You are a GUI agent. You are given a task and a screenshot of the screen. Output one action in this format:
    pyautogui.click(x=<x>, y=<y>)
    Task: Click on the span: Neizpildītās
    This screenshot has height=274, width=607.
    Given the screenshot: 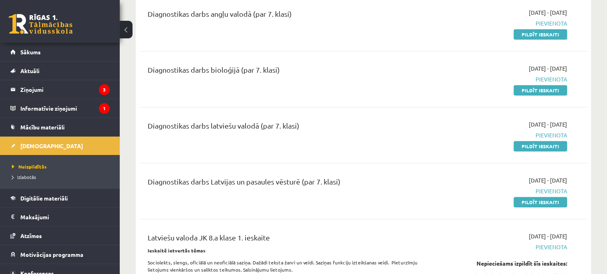 What is the action you would take?
    pyautogui.click(x=29, y=166)
    